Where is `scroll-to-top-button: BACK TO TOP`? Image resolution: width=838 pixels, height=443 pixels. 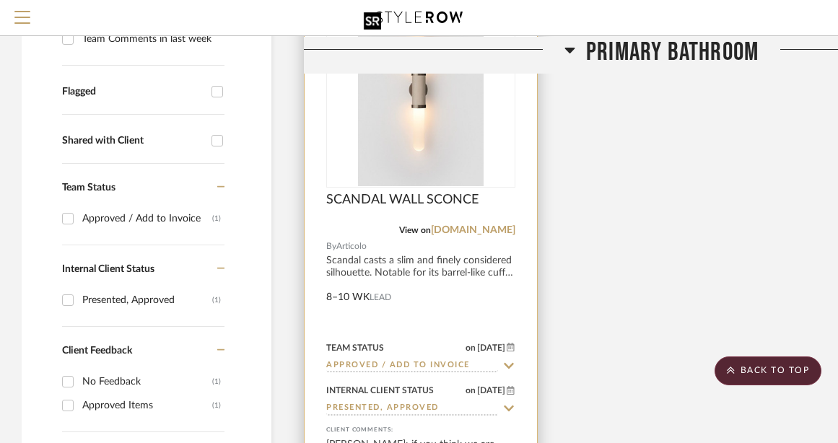 scroll-to-top-button: BACK TO TOP is located at coordinates (768, 371).